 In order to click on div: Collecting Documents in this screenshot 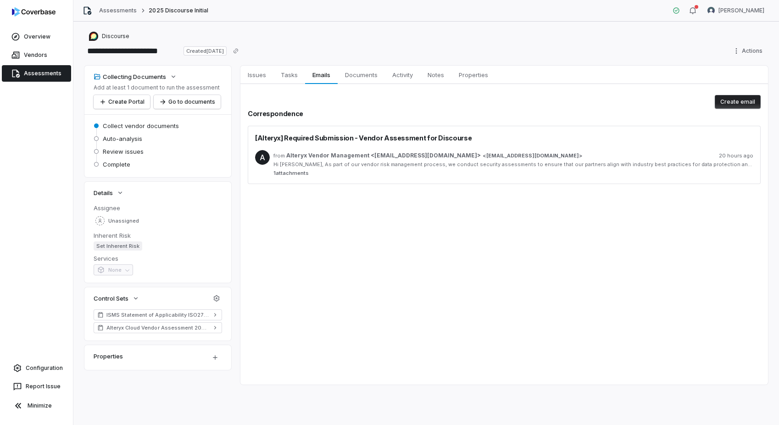, I will do `click(130, 77)`.